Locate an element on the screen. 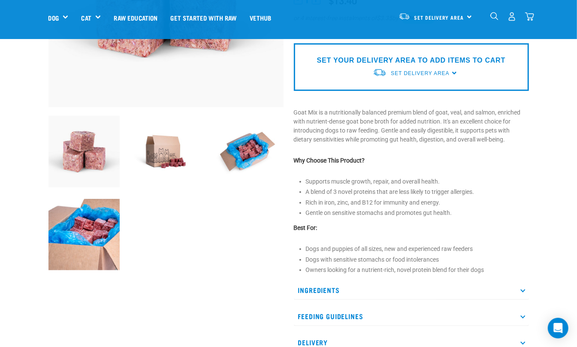 This screenshot has height=347, width=577. li: Gentle on sensitive stomachs and promotes gut health. is located at coordinates (417, 213).